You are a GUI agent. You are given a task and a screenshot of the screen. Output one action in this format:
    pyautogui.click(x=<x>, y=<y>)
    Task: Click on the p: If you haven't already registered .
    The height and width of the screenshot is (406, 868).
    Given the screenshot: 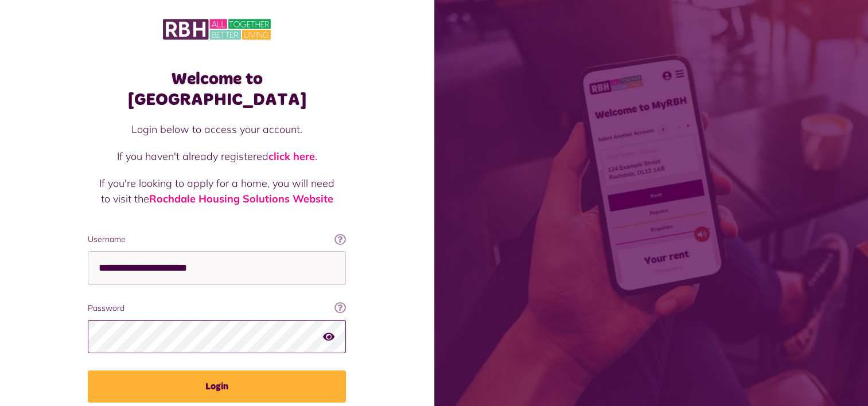 What is the action you would take?
    pyautogui.click(x=217, y=156)
    